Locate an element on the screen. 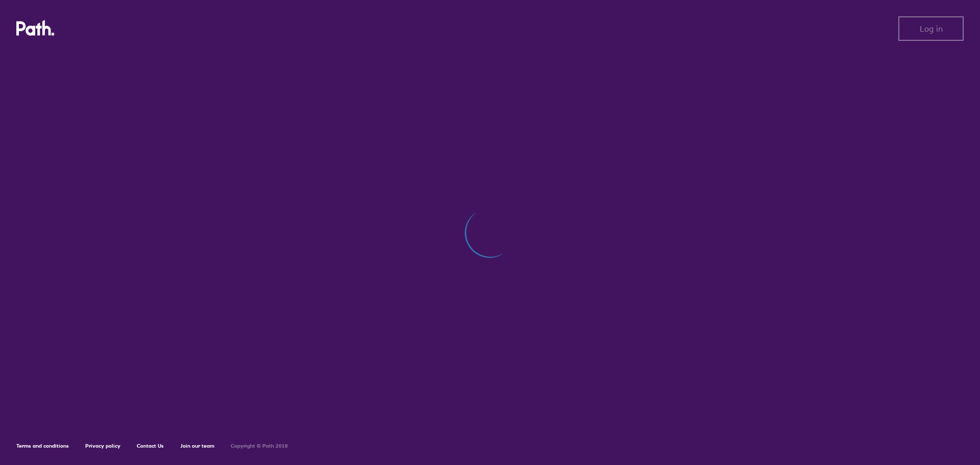 This screenshot has width=980, height=465. h6: Copyright © Path 2018 is located at coordinates (259, 446).